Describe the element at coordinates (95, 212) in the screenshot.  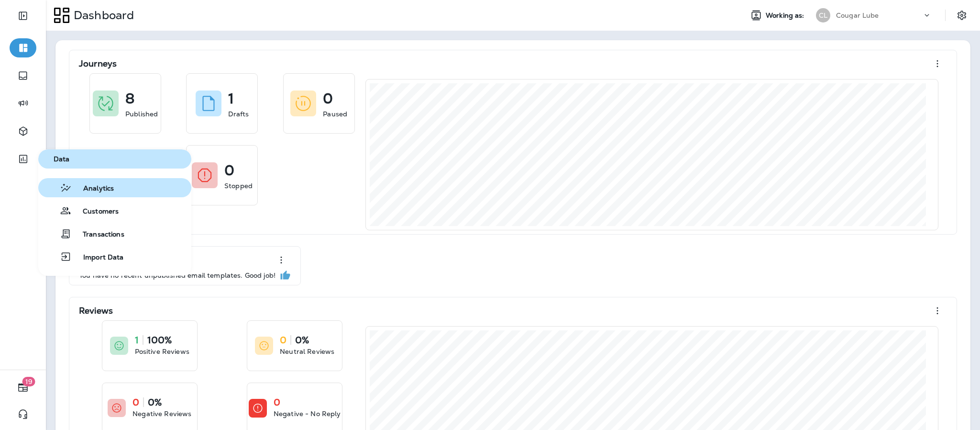
I see `span: Customers` at that location.